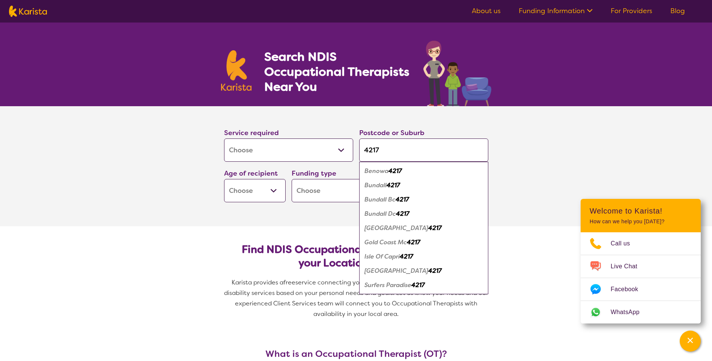 The image size is (712, 361). I want to click on em: Bundall, so click(375, 185).